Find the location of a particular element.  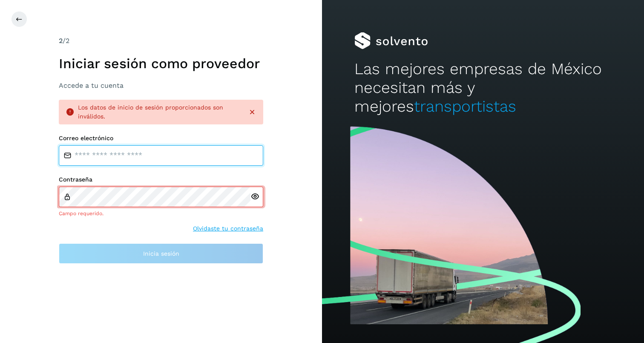

div: /2 is located at coordinates (161, 41).